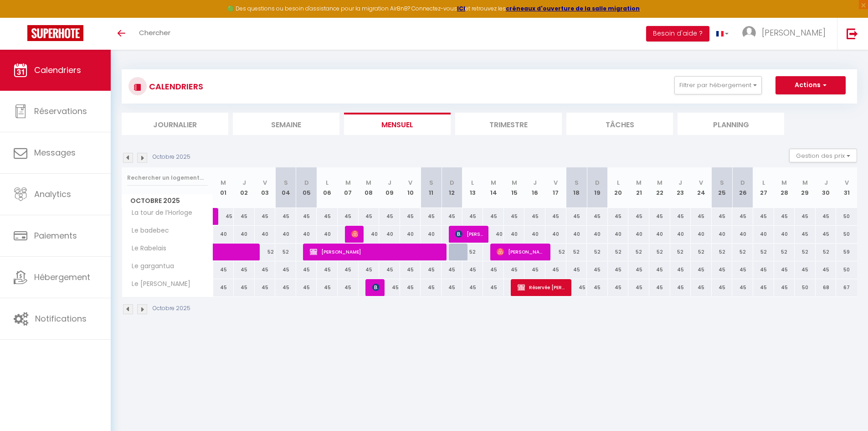  Describe the element at coordinates (847, 252) in the screenshot. I see `div: 59` at that location.